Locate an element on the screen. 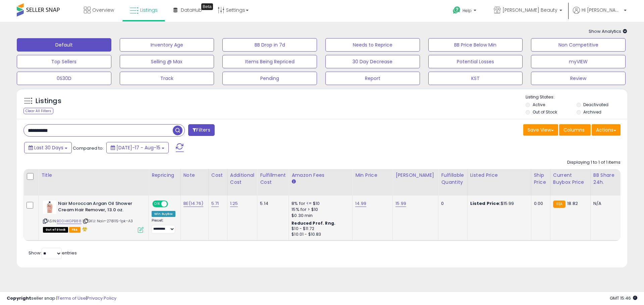  button: Columns is located at coordinates (575, 130).